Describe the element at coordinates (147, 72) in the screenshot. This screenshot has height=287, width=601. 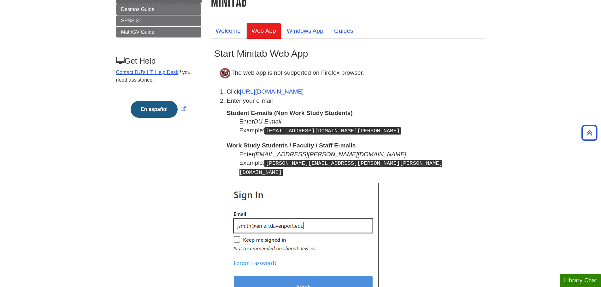
I see `a: Contact DU's I.T. Help Desk` at that location.